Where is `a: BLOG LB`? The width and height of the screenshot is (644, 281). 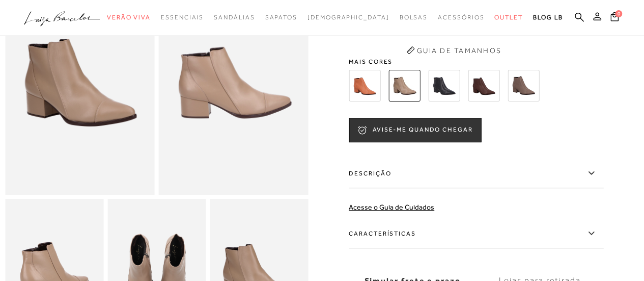 a: BLOG LB is located at coordinates (548, 17).